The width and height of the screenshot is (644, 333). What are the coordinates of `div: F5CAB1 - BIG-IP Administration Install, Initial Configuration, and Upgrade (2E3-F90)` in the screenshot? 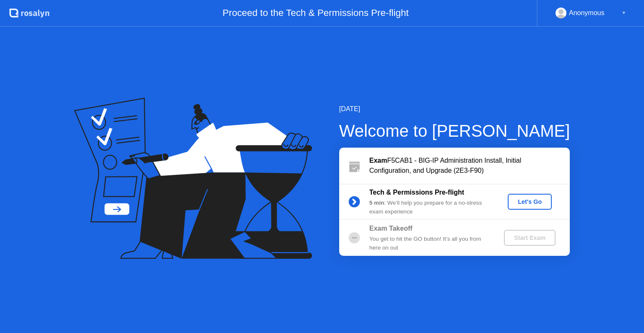 It's located at (469, 165).